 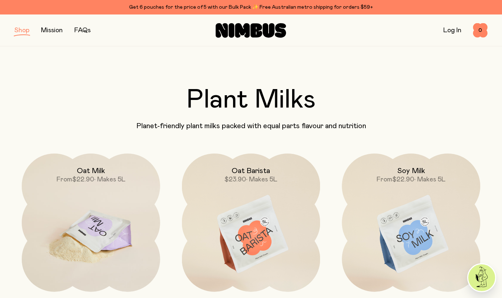 What do you see at coordinates (251, 223) in the screenshot?
I see `a: Oat Barista$23.90• Makes 5L` at bounding box center [251, 223].